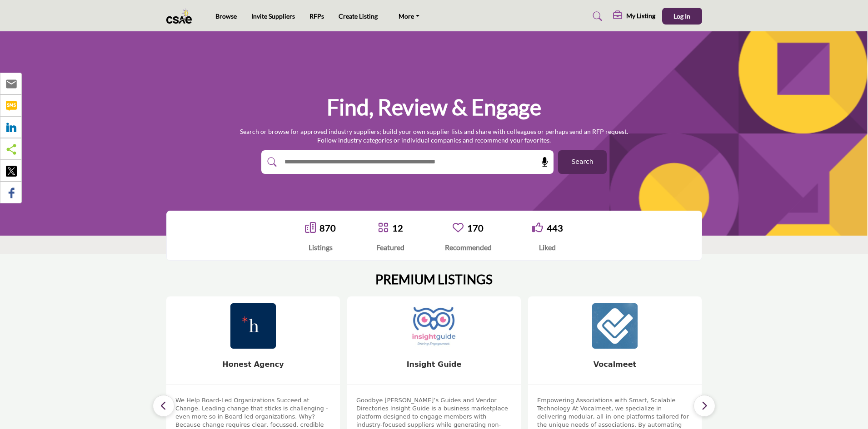 Image resolution: width=868 pixels, height=429 pixels. I want to click on a: More, so click(409, 16).